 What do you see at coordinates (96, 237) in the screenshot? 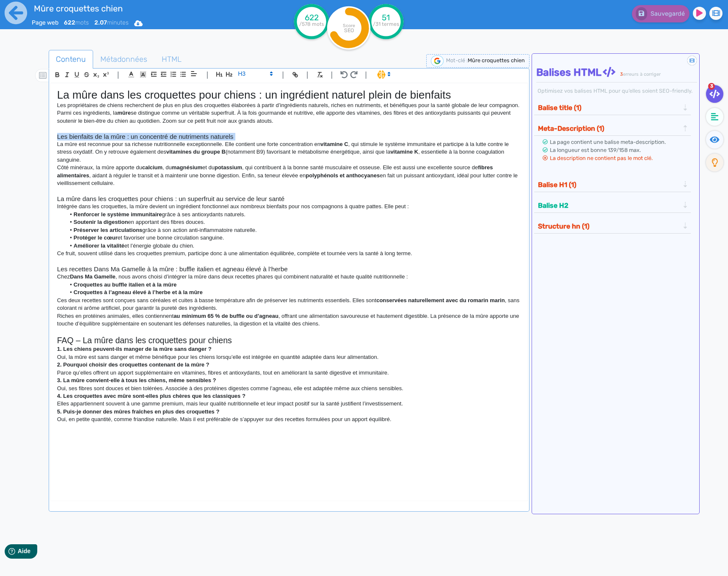
I see `strong: Protéger le cœur` at bounding box center [96, 237].